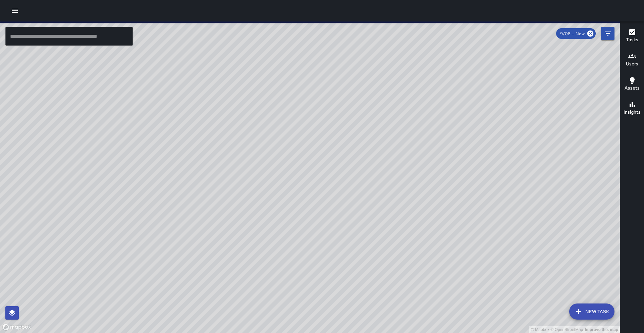 The height and width of the screenshot is (333, 644). Describe the element at coordinates (632, 88) in the screenshot. I see `h6: Assets` at that location.